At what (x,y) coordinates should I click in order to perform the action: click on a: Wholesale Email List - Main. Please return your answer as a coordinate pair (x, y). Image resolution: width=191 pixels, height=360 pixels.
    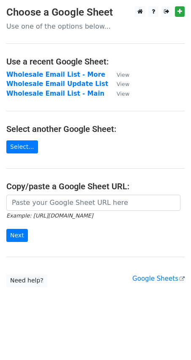
    Looking at the image, I should click on (55, 94).